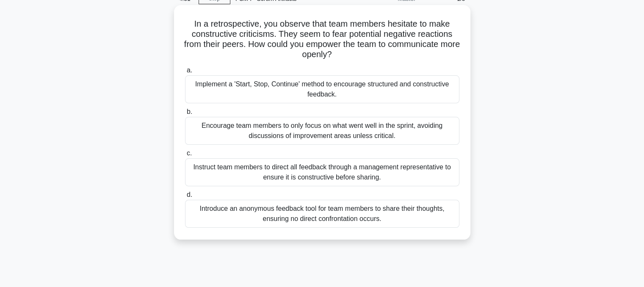  Describe the element at coordinates (190, 153) in the screenshot. I see `span: c.` at that location.